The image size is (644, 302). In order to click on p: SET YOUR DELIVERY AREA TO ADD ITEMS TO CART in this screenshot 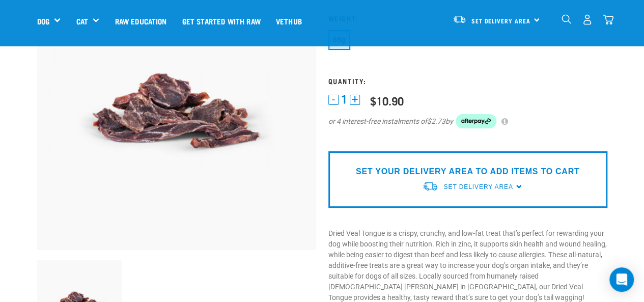, I will do `click(468, 172)`.